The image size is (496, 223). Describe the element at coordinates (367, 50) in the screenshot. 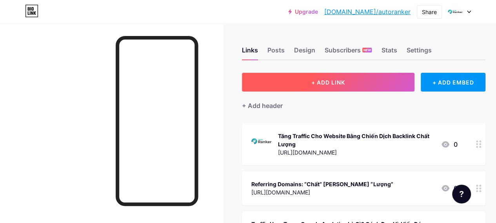

I see `span: NEW` at that location.